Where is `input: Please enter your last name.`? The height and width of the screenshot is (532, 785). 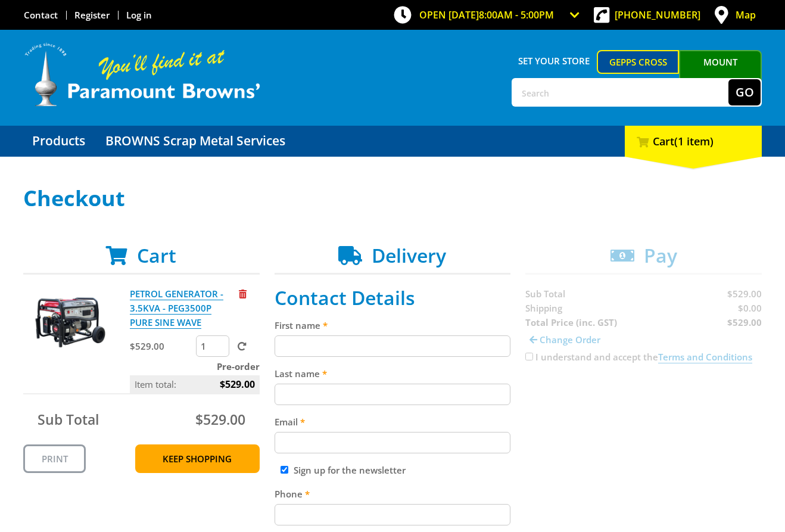 input: Please enter your last name. is located at coordinates (393, 394).